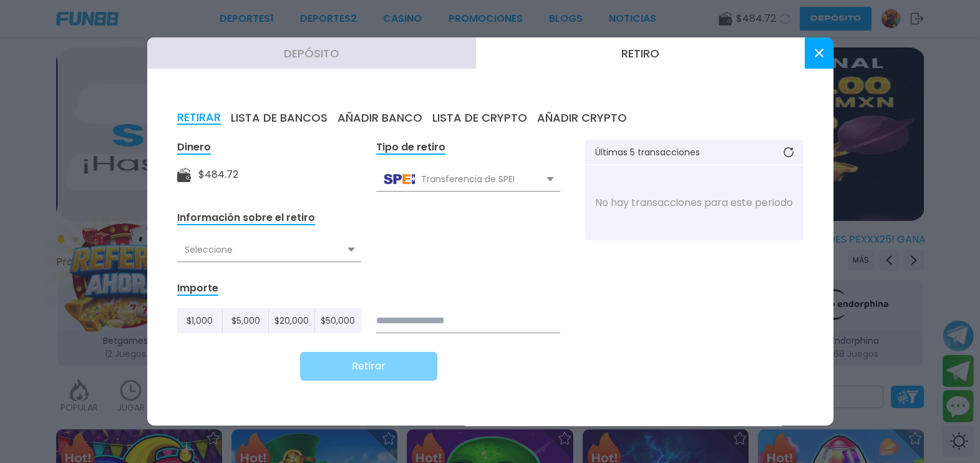  What do you see at coordinates (268, 250) in the screenshot?
I see `div: Seleccione` at bounding box center [268, 250].